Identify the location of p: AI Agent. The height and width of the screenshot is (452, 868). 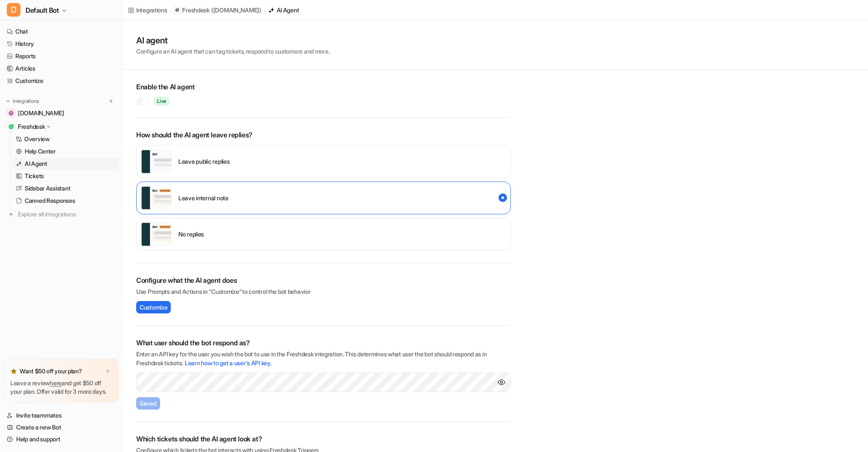
(36, 164).